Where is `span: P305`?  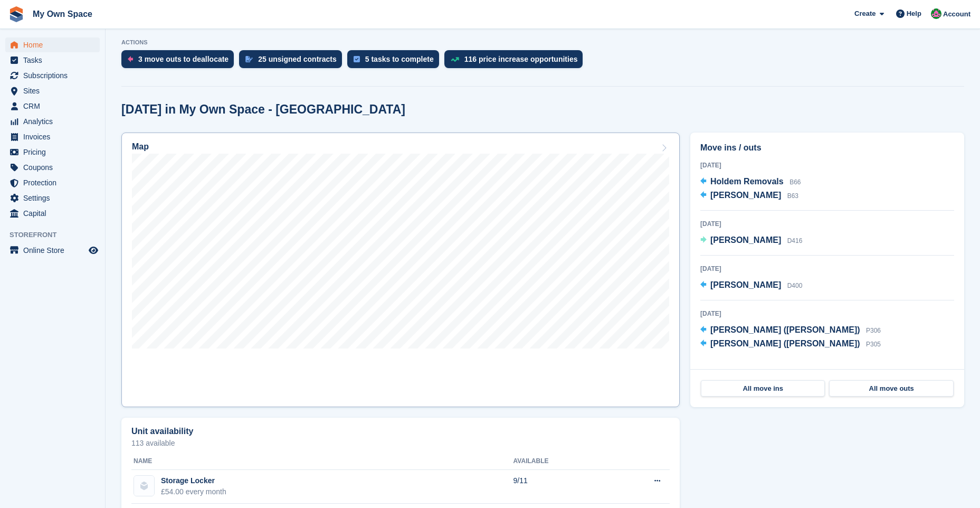
span: P305 is located at coordinates (873, 345).